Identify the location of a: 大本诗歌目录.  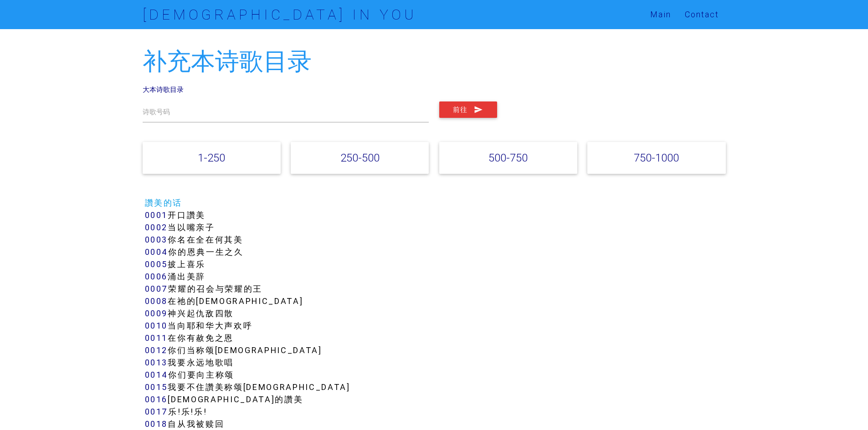
(163, 89).